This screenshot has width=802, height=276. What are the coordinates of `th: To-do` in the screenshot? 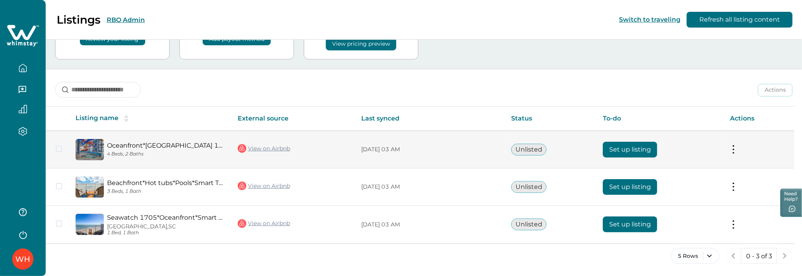 It's located at (660, 118).